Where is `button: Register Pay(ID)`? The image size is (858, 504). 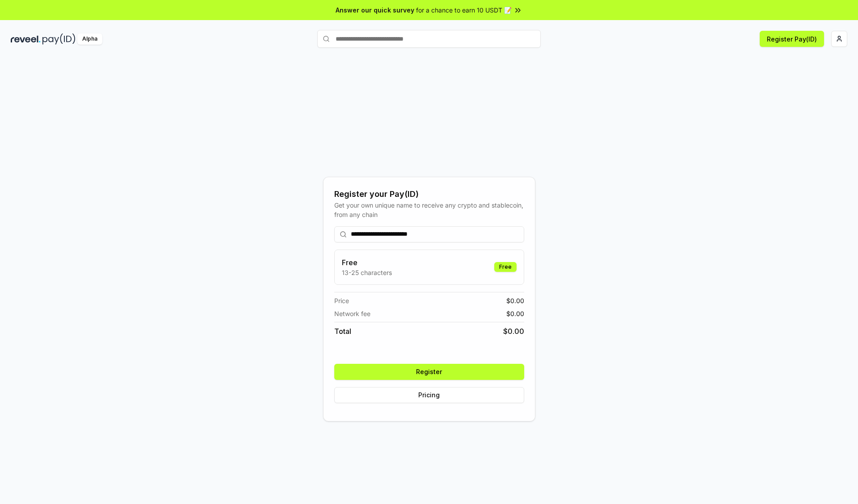 button: Register Pay(ID) is located at coordinates (792, 38).